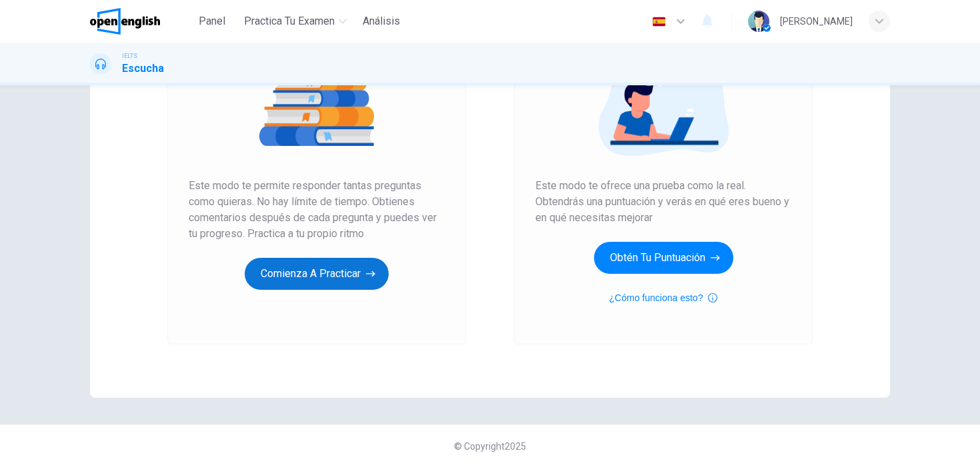 The width and height of the screenshot is (980, 467). I want to click on img: OpenEnglish logo, so click(125, 21).